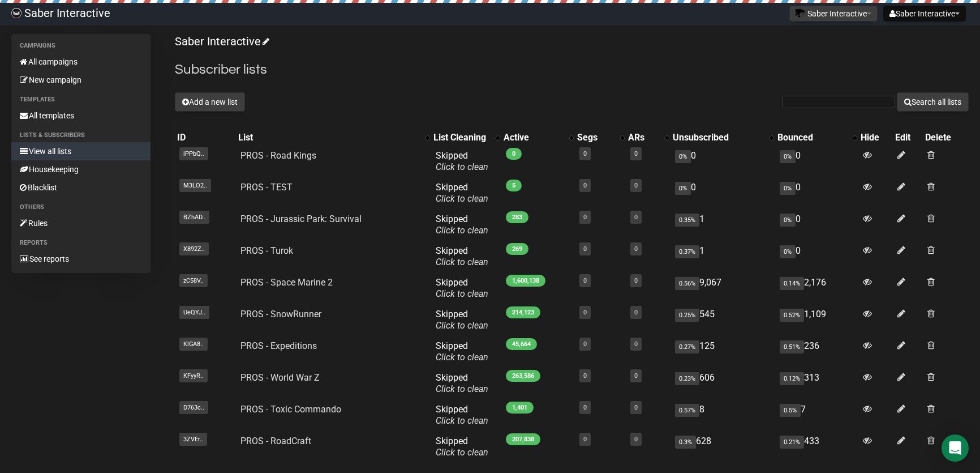 Image resolution: width=980 pixels, height=473 pixels. I want to click on a: PROS - Road Kings, so click(278, 155).